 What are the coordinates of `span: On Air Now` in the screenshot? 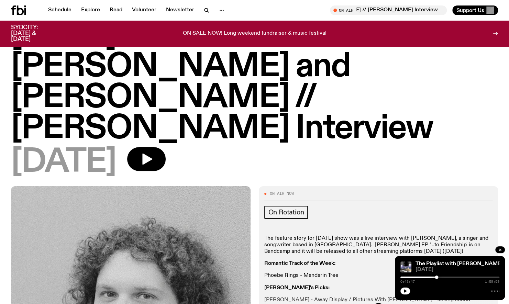 It's located at (282, 194).